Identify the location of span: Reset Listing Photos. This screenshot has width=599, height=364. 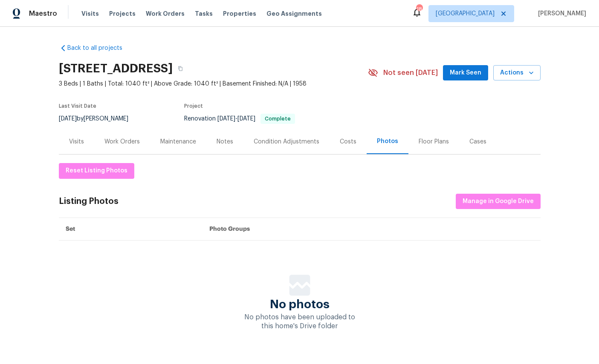
(97, 171).